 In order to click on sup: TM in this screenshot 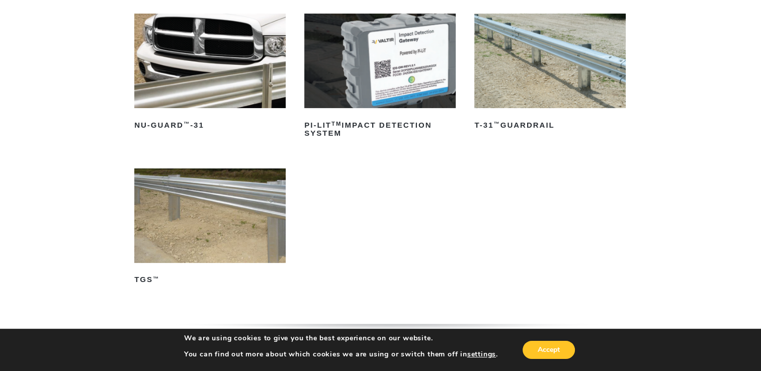, I will do `click(337, 124)`.